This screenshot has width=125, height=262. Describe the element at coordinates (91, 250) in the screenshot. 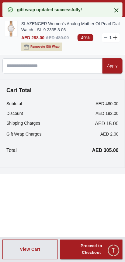

I see `div: Proceed to Checkout` at that location.